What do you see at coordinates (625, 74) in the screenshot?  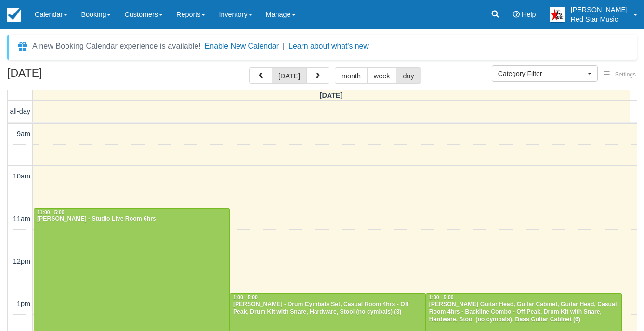 I see `span: Settings` at bounding box center [625, 74].